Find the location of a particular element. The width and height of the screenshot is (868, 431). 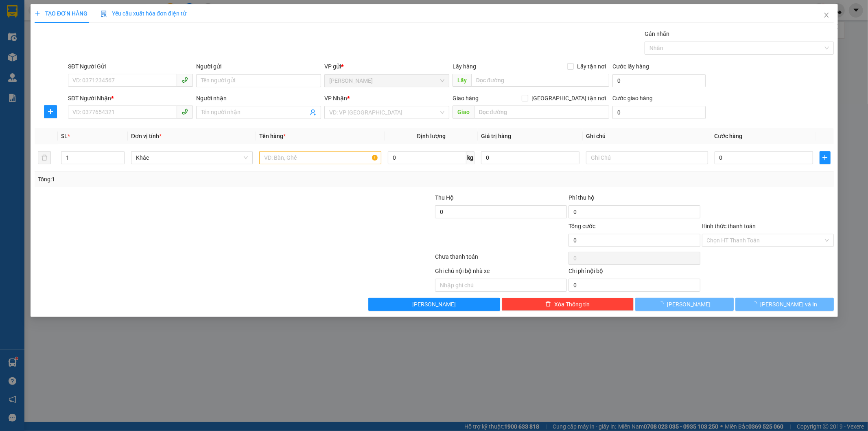

span: VP Nhận is located at coordinates (335, 98).